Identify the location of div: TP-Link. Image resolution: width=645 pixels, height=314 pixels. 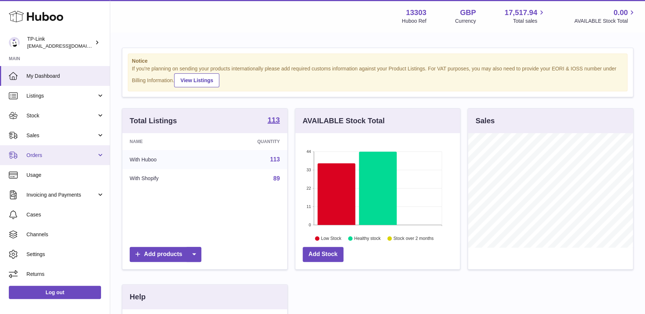
(60, 43).